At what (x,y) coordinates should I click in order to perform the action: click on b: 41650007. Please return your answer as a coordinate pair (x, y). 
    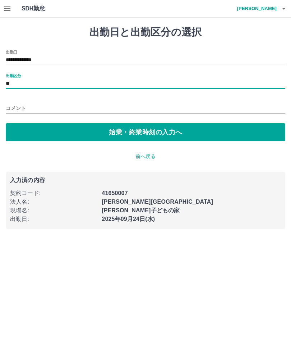
    Looking at the image, I should click on (115, 193).